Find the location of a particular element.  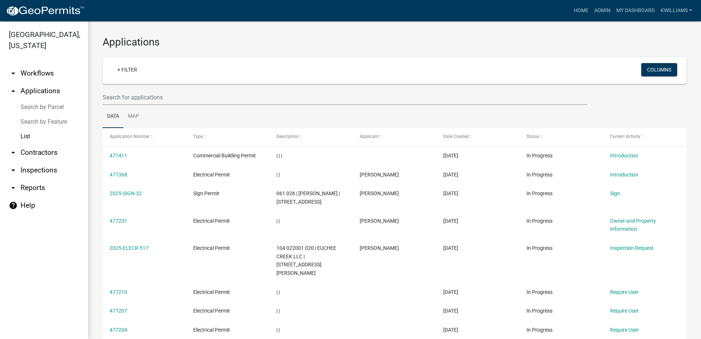

a: + Filter is located at coordinates (127, 70).